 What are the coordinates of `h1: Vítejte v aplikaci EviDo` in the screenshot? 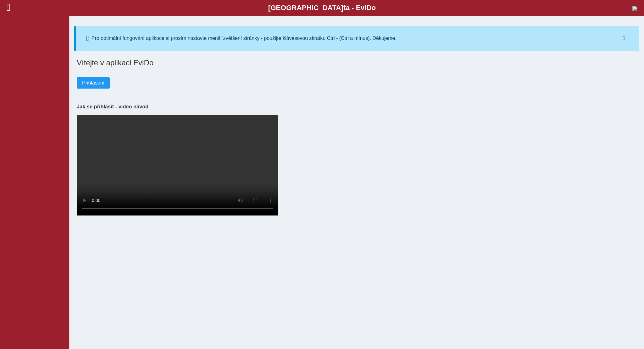 It's located at (356, 63).